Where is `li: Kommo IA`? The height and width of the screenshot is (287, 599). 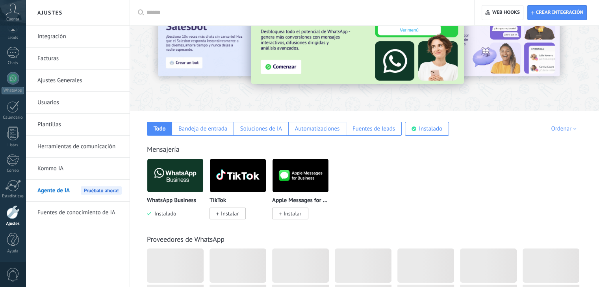 li: Kommo IA is located at coordinates (78, 169).